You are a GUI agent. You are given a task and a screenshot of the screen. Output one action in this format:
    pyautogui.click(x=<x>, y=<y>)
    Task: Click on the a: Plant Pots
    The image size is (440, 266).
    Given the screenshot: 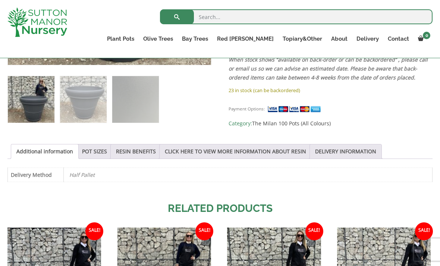 What is the action you would take?
    pyautogui.click(x=120, y=39)
    